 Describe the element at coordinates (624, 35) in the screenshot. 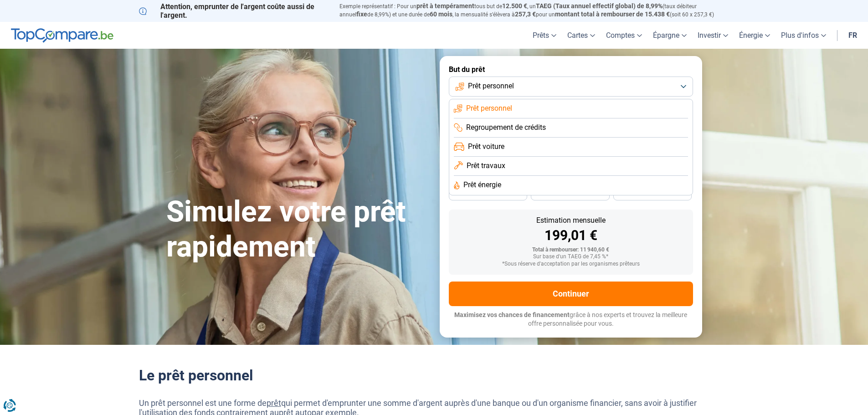

I see `a: Comptes` at that location.